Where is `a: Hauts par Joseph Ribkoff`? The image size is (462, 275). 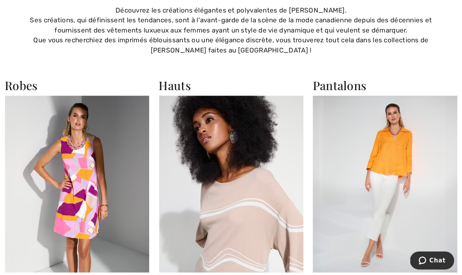 a: Hauts par Joseph Ribkoff is located at coordinates (231, 184).